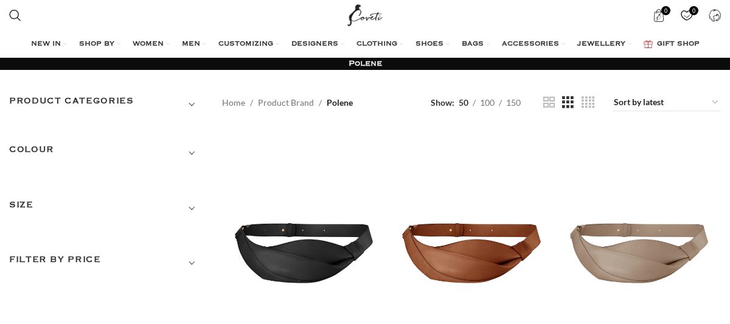 The height and width of the screenshot is (324, 730). I want to click on span: BAGS, so click(473, 44).